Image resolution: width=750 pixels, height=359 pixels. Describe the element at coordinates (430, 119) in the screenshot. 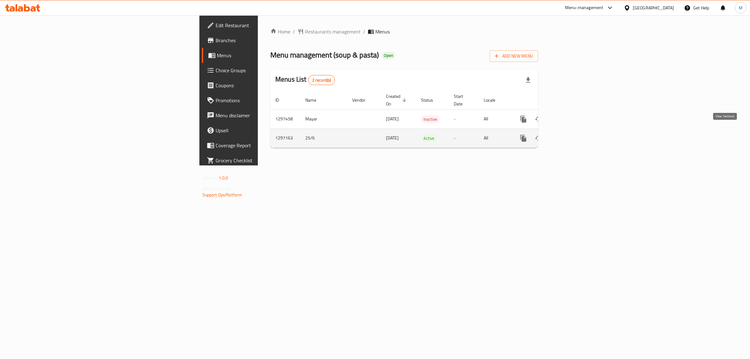

I see `span: Inactive` at that location.